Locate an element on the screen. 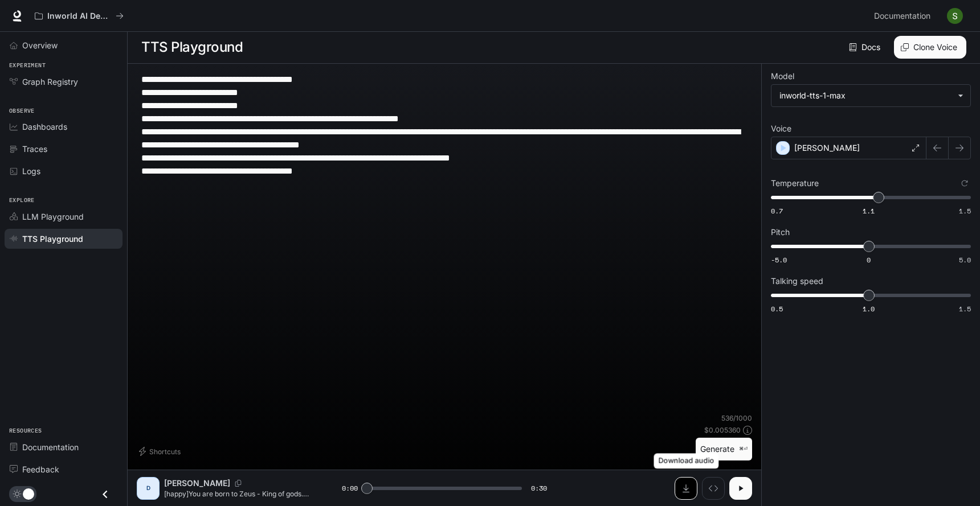  button: All workspaces is located at coordinates (79, 16).